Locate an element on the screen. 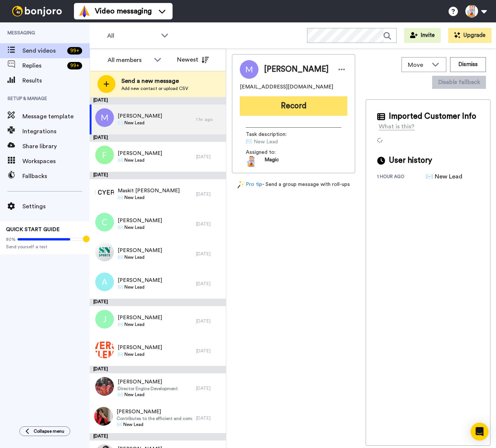  img: 76f9c6c4-d94a-4c92-8edf-c7927ec45e88.jpg is located at coordinates (104, 387).